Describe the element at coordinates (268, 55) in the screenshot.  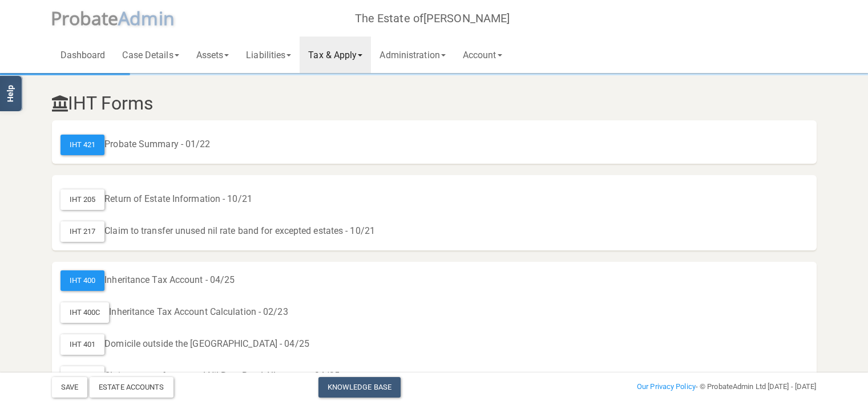
I see `a: Liabilities` at that location.